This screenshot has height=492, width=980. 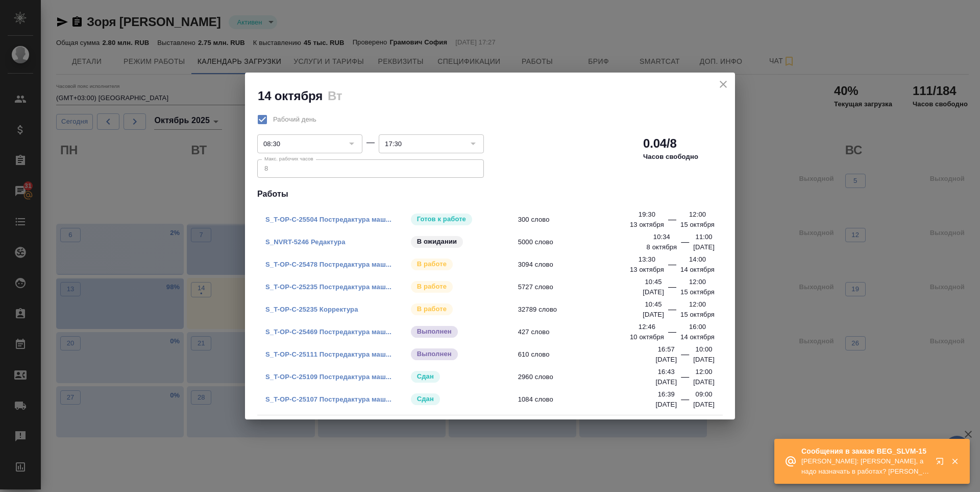 I want to click on p: 19:30, so click(x=647, y=215).